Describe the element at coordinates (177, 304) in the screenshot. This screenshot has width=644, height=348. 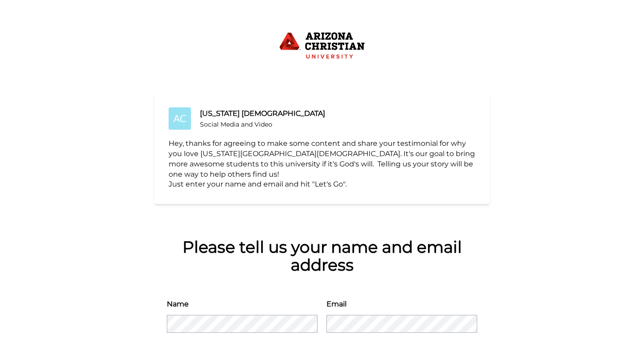
I see `label: Name` at that location.